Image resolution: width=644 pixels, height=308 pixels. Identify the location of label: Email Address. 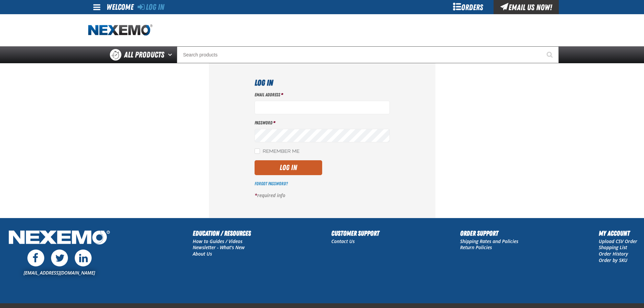
(322, 94).